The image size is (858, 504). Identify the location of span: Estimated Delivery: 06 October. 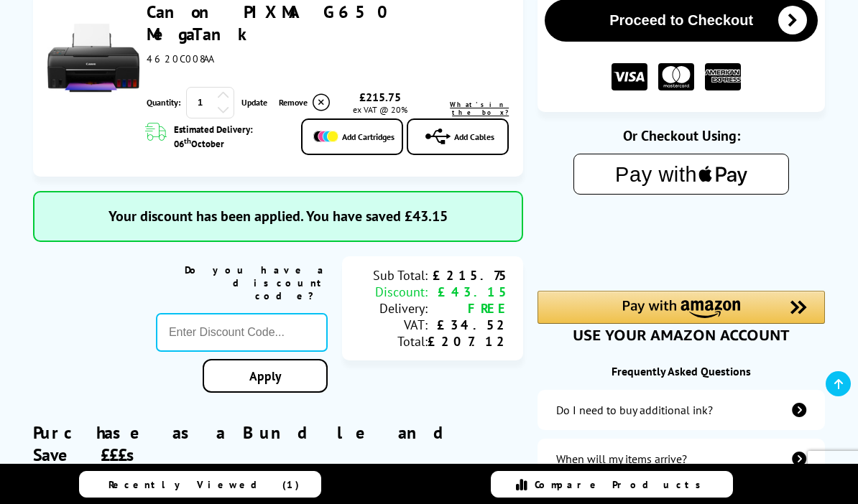
(230, 137).